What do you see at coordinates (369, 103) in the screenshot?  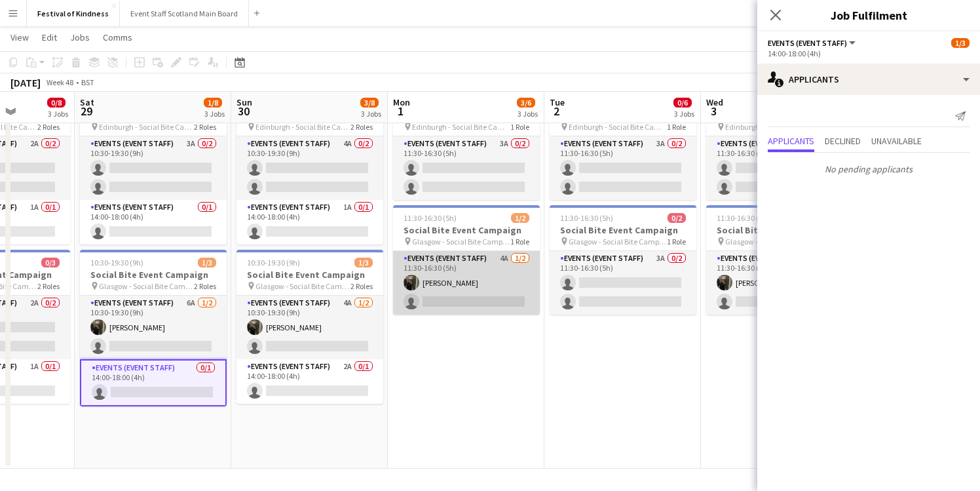 I see `span: 3/8` at bounding box center [369, 103].